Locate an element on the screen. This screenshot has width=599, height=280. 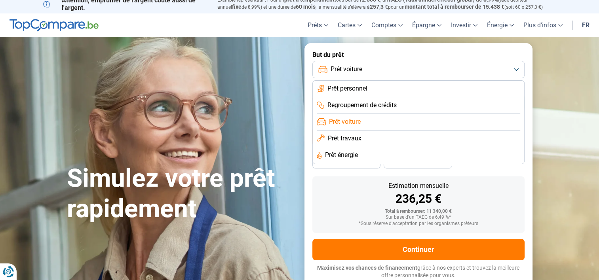
img: TopCompare is located at coordinates (54, 25).